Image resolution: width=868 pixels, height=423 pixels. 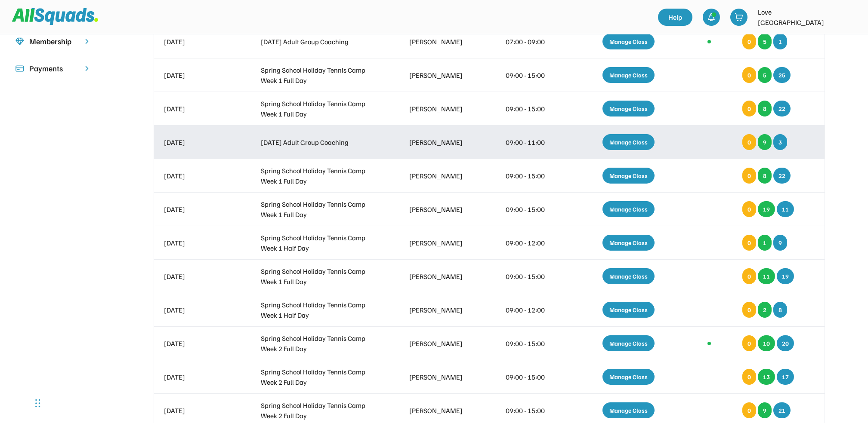 What do you see at coordinates (20, 42) in the screenshot?
I see `img: Icon%20copy%208.svg` at bounding box center [20, 42].